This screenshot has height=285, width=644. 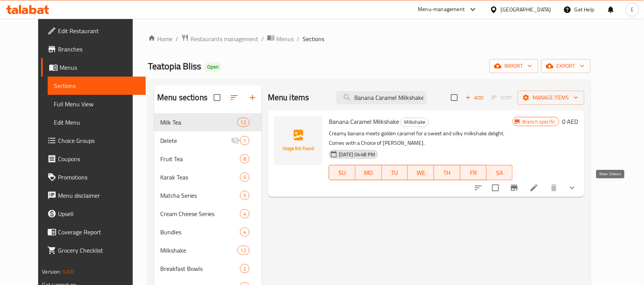 I want to click on span: Matcha Series, so click(x=200, y=195).